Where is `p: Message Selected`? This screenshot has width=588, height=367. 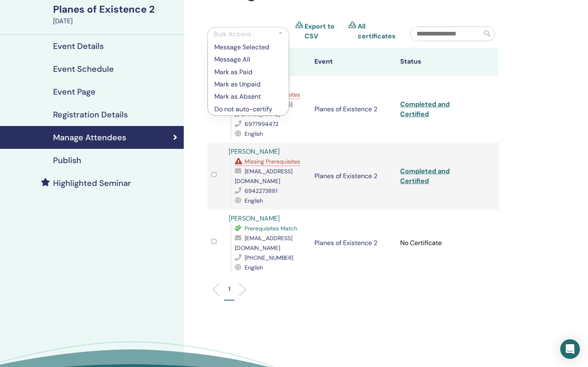 p: Message Selected is located at coordinates (248, 47).